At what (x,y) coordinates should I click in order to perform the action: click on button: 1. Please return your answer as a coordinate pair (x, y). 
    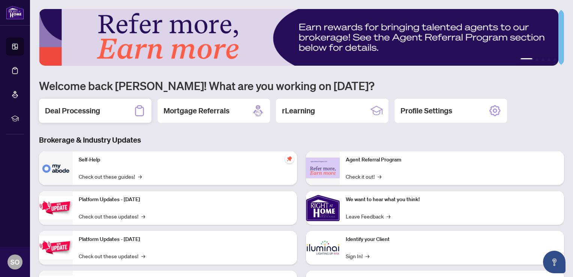
    Looking at the image, I should click on (527, 60).